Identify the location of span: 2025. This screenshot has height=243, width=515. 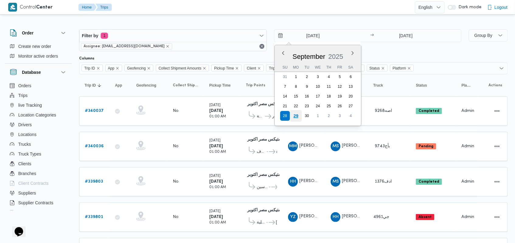
(336, 56).